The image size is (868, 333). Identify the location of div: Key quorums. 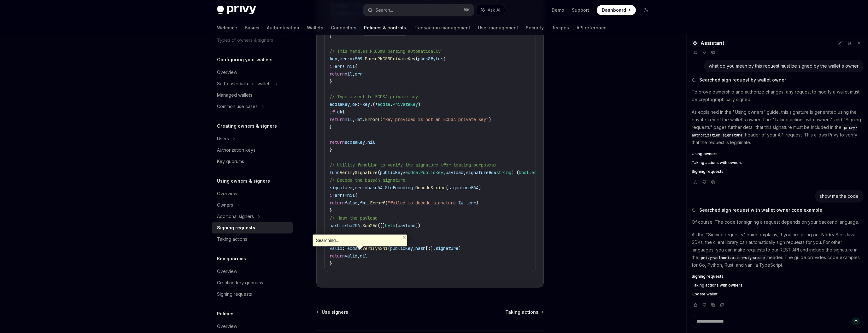
(231, 161).